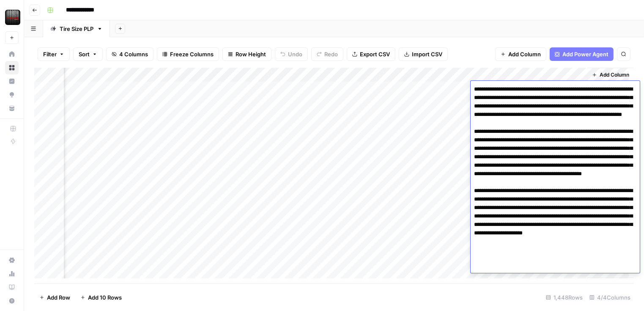 The height and width of the screenshot is (311, 644). What do you see at coordinates (585, 54) in the screenshot?
I see `span: Add Power Agent` at bounding box center [585, 54].